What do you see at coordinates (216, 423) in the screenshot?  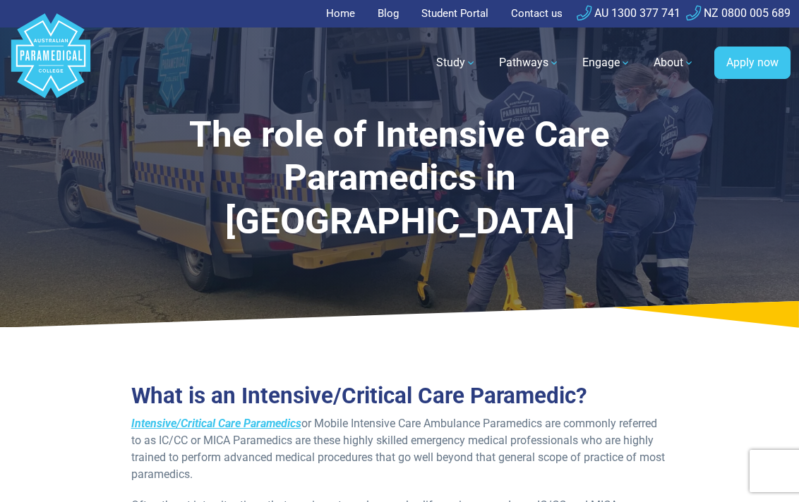 I see `a: Intensive/Critical Care Paramedics` at bounding box center [216, 423].